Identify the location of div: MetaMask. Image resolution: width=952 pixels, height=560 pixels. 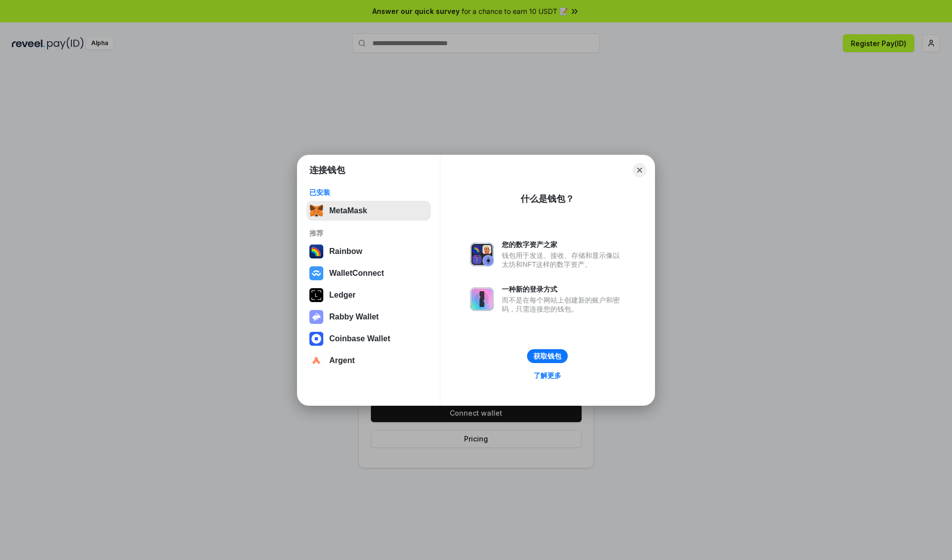
(348, 211).